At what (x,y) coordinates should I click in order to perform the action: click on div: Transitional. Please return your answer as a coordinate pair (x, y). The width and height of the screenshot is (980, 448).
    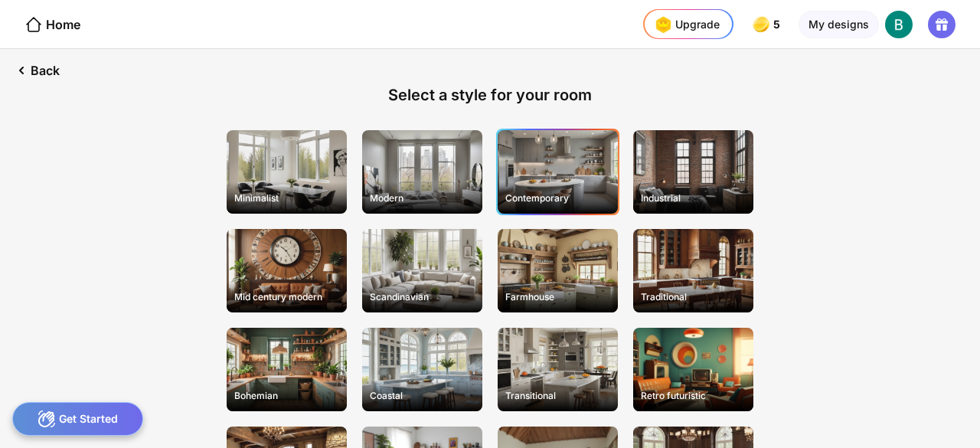
    Looking at the image, I should click on (557, 394).